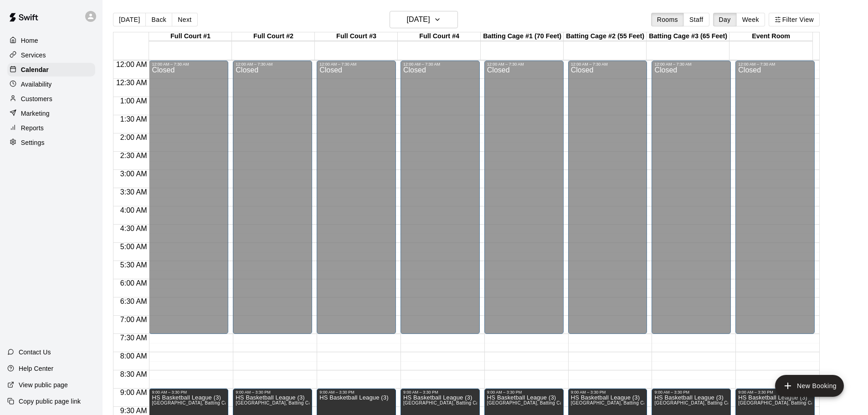  Describe the element at coordinates (34, 352) in the screenshot. I see `p: Contact Us` at that location.